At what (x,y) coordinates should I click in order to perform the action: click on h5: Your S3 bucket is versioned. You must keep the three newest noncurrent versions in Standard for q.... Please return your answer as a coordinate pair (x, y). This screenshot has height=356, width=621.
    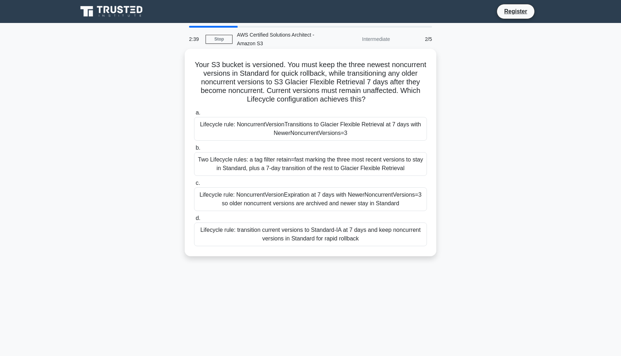
    Looking at the image, I should click on (310, 82).